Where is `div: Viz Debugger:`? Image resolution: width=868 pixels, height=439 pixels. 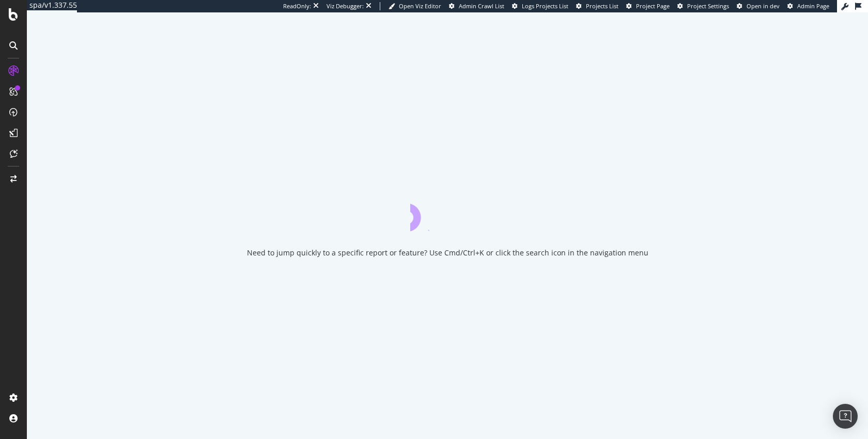
div: Viz Debugger: is located at coordinates (346, 7).